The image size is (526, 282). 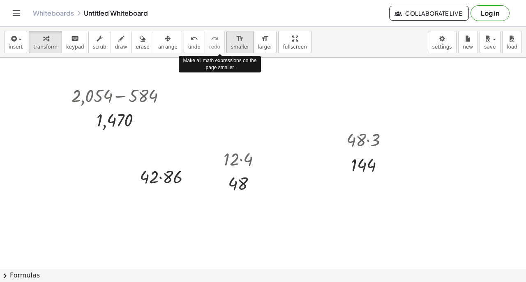 I want to click on a: Whiteboards, so click(x=53, y=13).